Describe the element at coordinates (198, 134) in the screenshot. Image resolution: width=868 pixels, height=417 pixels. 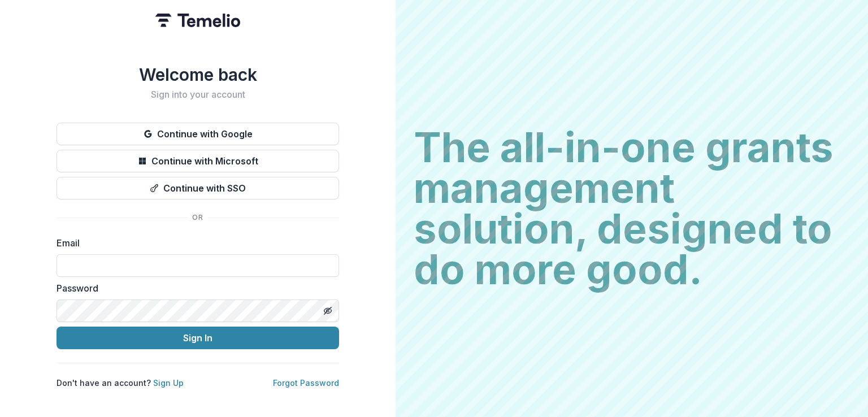
I see `button: Continue with Google` at that location.